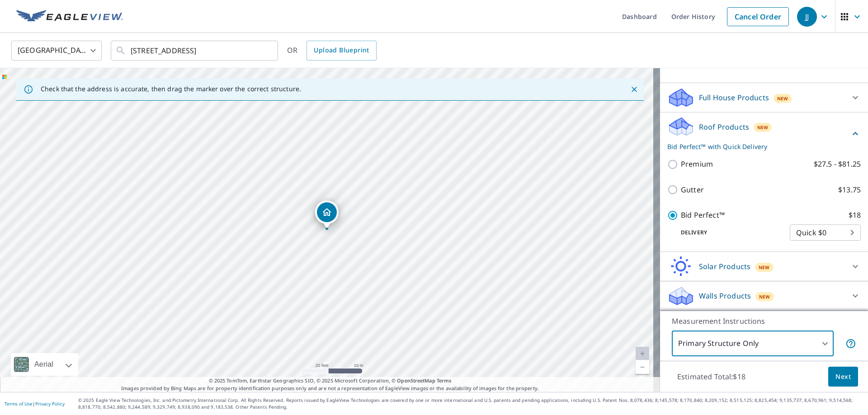 The image size is (868, 415). Describe the element at coordinates (850, 190) in the screenshot. I see `p: $13.75` at that location.